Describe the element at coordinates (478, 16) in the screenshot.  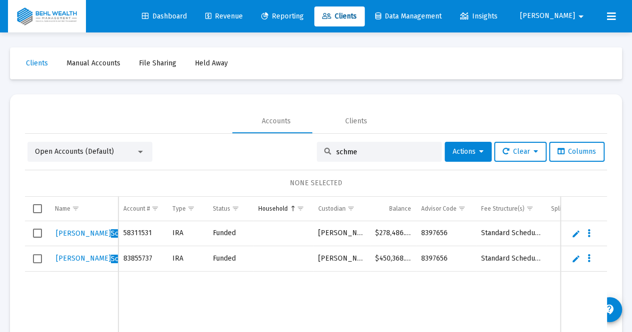
I see `span: Insights` at that location.